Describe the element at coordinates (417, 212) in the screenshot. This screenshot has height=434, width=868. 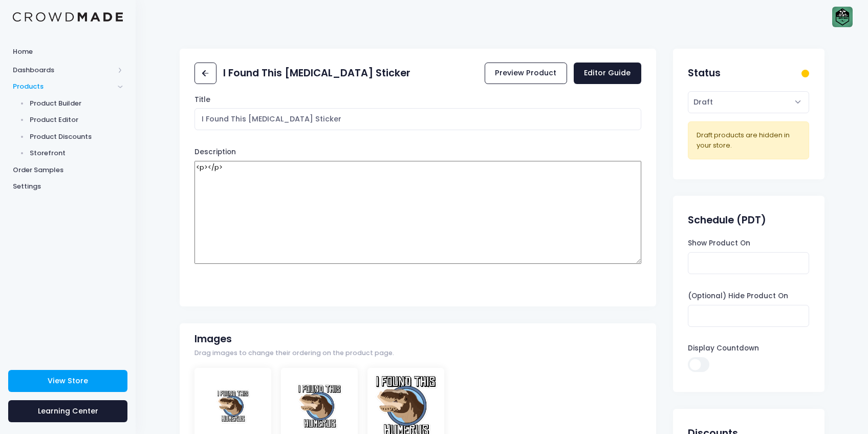
I see `textarea: <p></p>` at that location.